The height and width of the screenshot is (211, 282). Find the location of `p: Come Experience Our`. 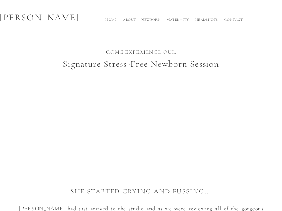

p: Come Experience Our is located at coordinates (141, 53).